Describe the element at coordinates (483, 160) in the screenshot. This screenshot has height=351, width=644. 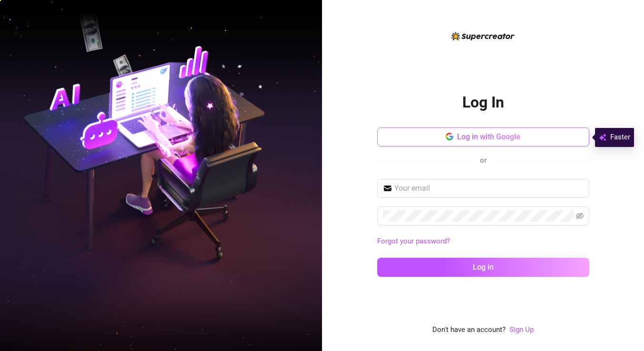
I see `span: or` at that location.